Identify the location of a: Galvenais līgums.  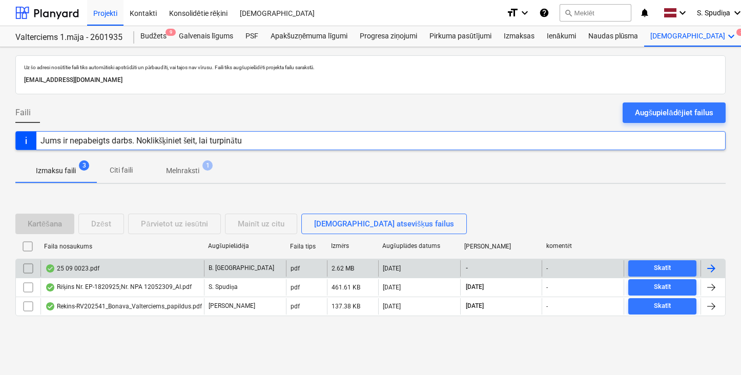
(206, 36).